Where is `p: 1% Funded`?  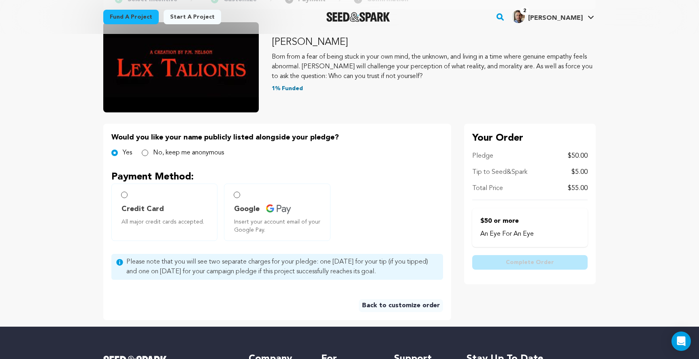 p: 1% Funded is located at coordinates (433, 89).